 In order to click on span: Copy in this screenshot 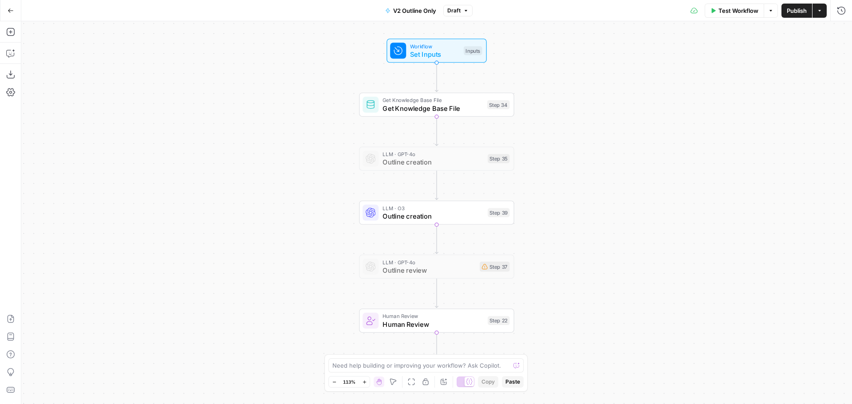, I will do `click(488, 382)`.